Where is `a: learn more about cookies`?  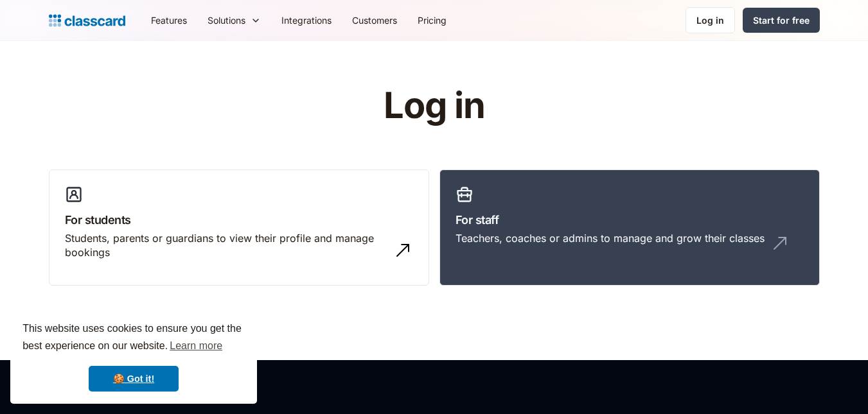
a: learn more about cookies is located at coordinates (196, 346).